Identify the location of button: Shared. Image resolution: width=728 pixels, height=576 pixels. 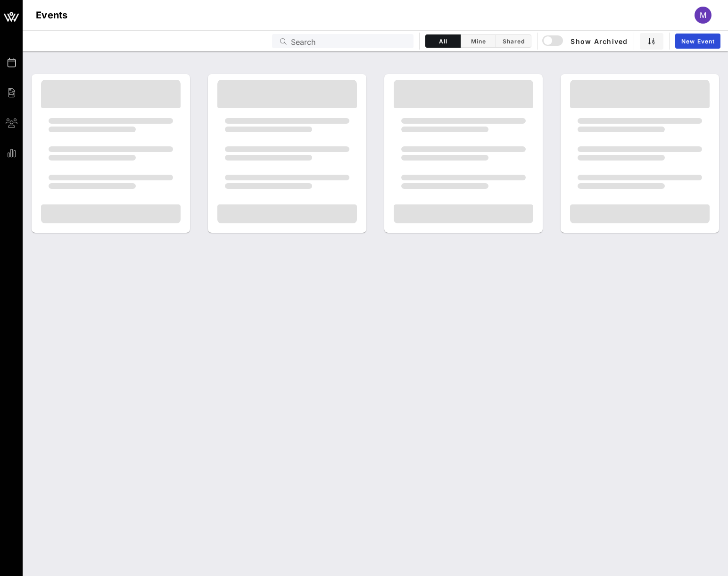
(514, 41).